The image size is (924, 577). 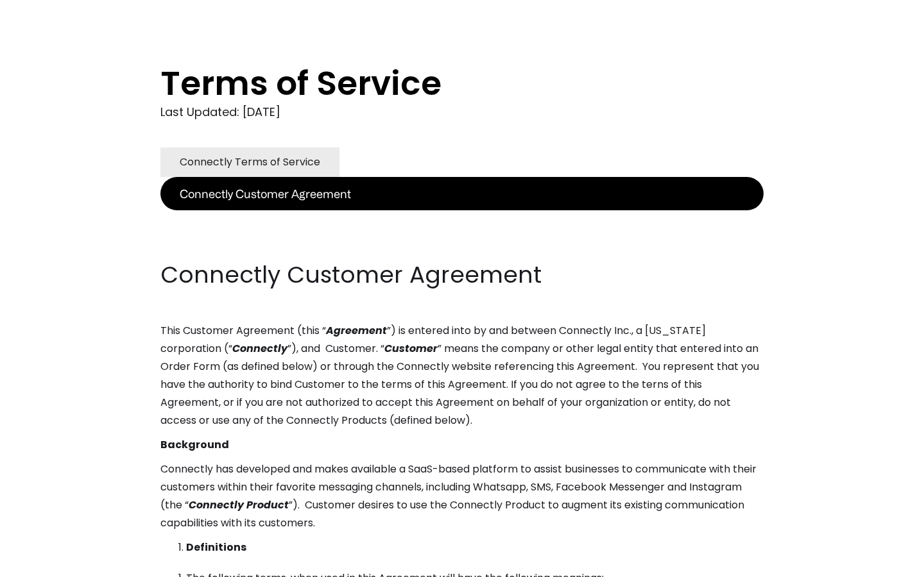 What do you see at coordinates (216, 547) in the screenshot?
I see `strong: Definitions` at bounding box center [216, 547].